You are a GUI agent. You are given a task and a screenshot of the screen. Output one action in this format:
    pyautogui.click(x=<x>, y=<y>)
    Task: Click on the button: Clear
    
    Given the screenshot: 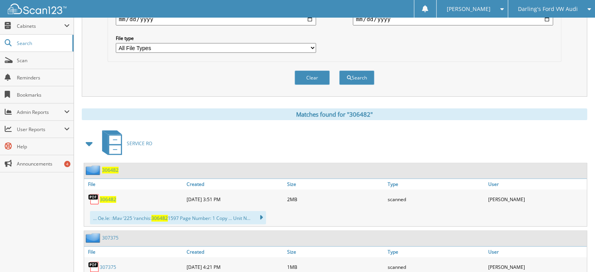 What is the action you would take?
    pyautogui.click(x=312, y=77)
    